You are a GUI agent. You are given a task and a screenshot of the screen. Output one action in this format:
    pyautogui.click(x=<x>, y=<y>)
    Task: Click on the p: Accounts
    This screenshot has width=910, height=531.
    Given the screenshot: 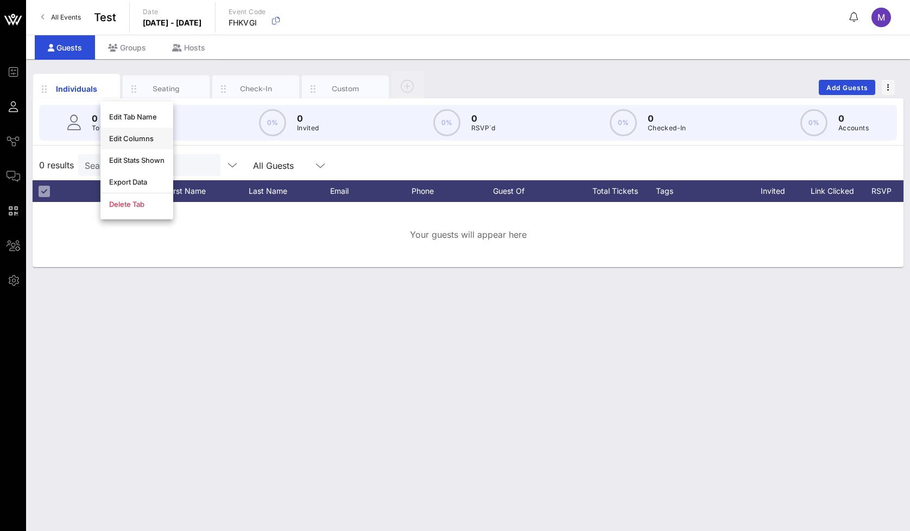 What is the action you would take?
    pyautogui.click(x=854, y=128)
    